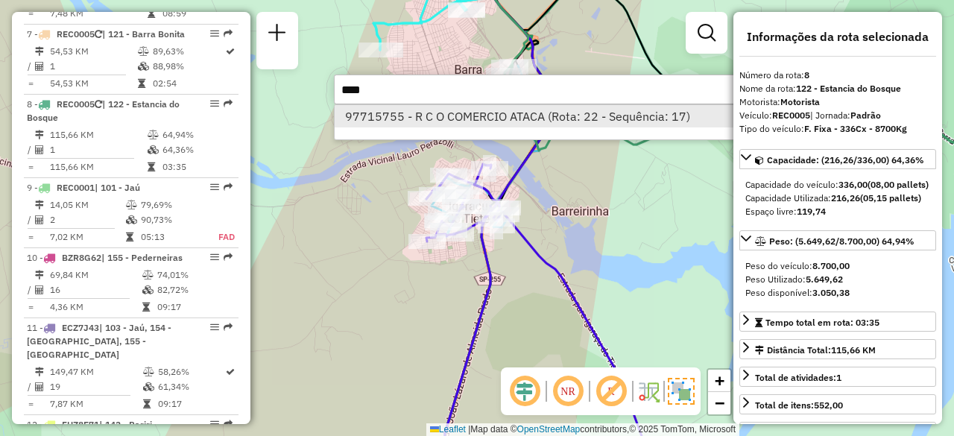 This screenshot has width=954, height=436. I want to click on a: Distância Total:115,66 KM, so click(838, 349).